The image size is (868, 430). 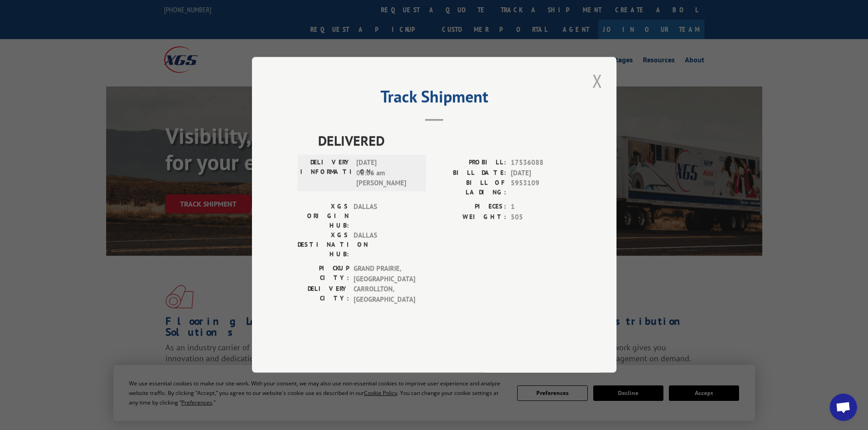 I want to click on label: PIECES:, so click(x=470, y=207).